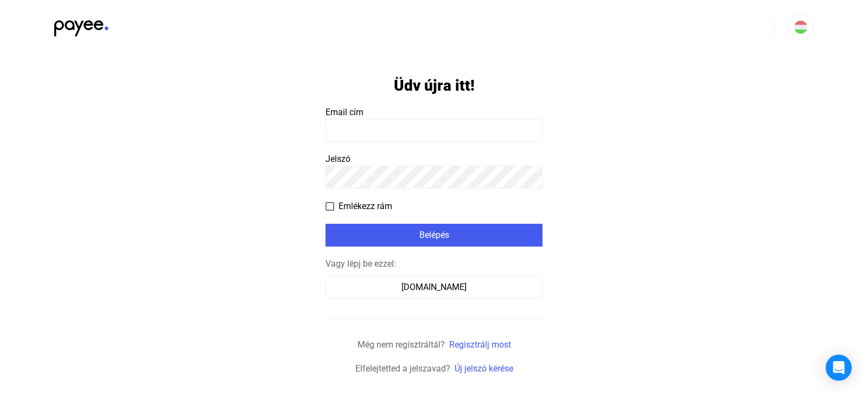 This screenshot has width=868, height=397. Describe the element at coordinates (839, 368) in the screenshot. I see `div: Open Intercom Messenger` at that location.